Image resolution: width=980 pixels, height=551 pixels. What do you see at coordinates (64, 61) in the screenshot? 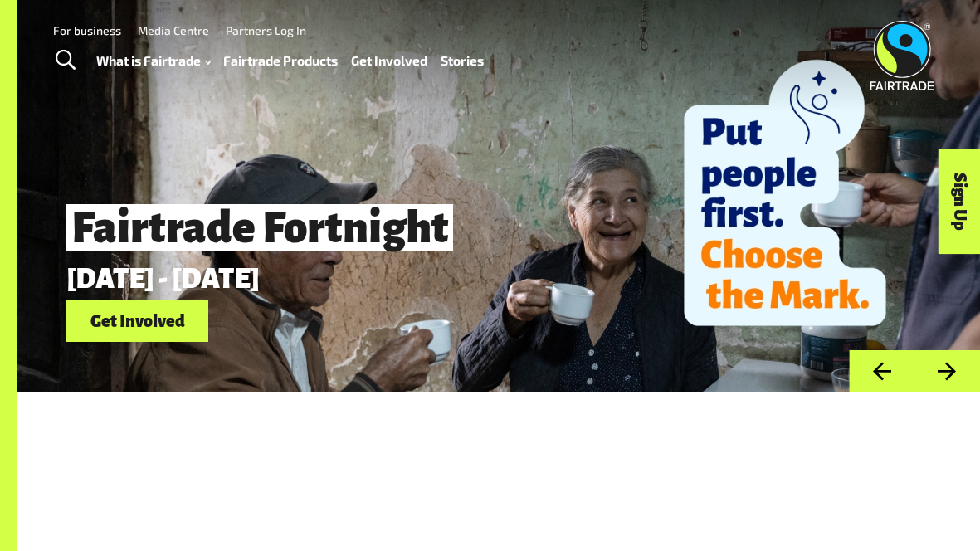
I see `a: Toggle Search` at bounding box center [64, 61].